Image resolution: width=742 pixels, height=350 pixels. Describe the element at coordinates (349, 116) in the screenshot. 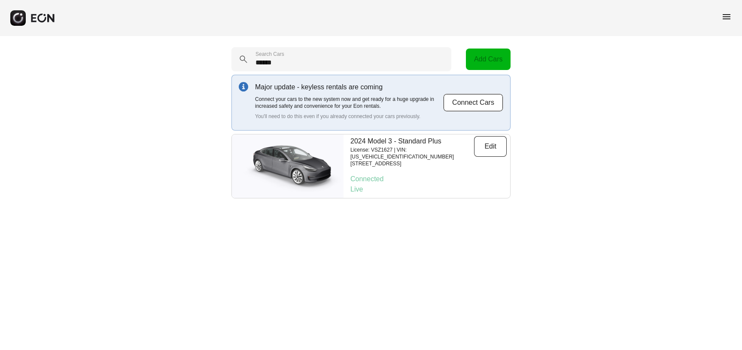

I see `p: You'll need to do this even if you already connected your cars previously.` at that location.